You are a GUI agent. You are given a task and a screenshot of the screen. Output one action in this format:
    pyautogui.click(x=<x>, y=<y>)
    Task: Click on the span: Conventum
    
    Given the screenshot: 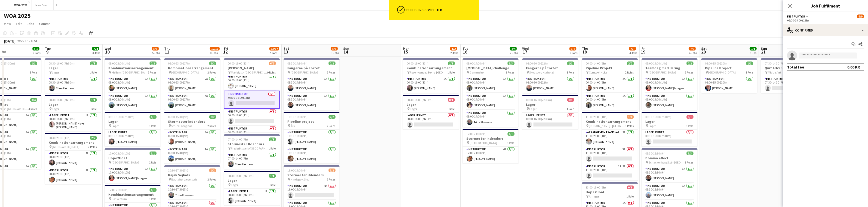 What is the action you would take?
    pyautogui.click(x=119, y=198)
    